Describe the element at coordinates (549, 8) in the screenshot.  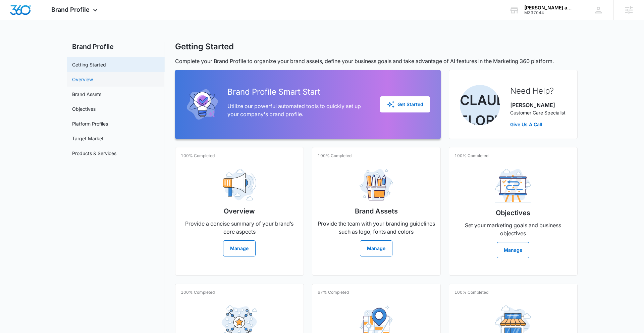
I see `div: account name` at that location.